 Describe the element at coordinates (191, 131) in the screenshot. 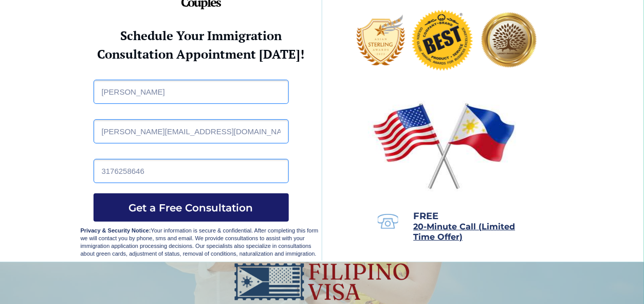

I see `input: Email` at that location.